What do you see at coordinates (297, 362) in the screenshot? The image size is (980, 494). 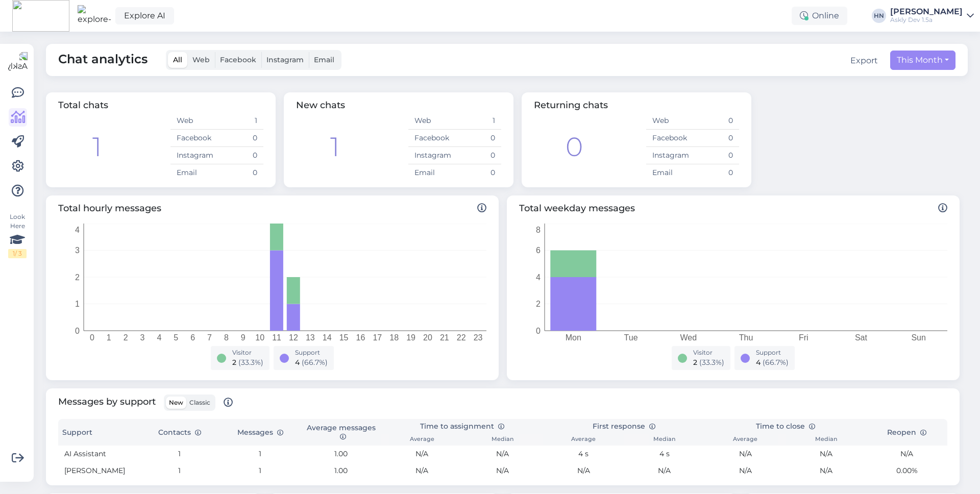 I see `span: 4` at bounding box center [297, 362].